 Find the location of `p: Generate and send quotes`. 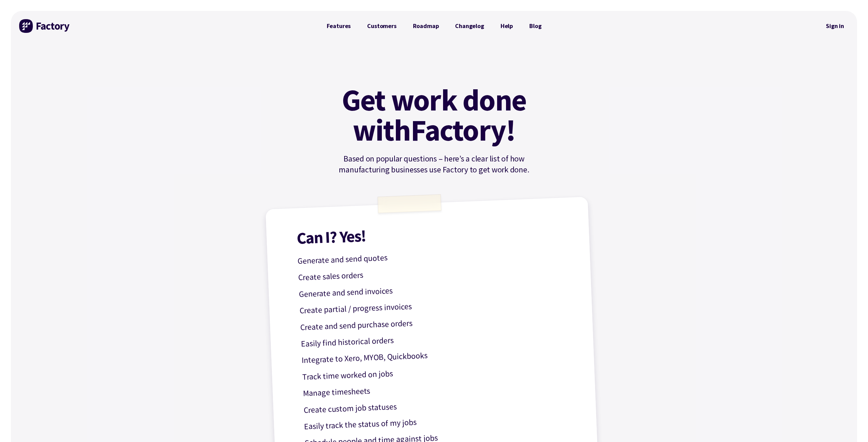

p: Generate and send quotes is located at coordinates (434, 256).